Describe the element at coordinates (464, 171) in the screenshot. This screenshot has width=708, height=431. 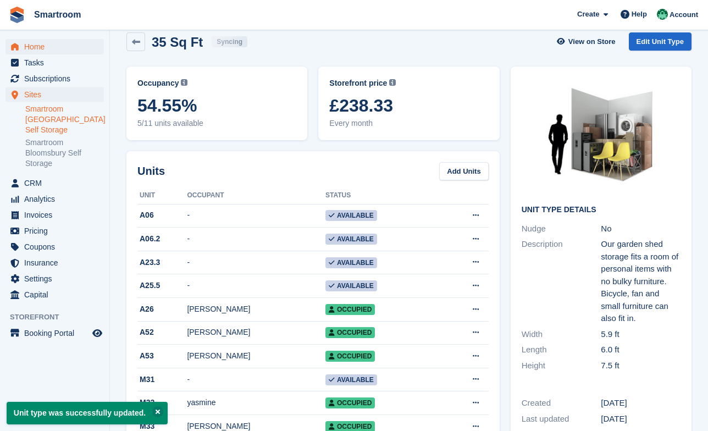
I see `a: Add Units` at that location.